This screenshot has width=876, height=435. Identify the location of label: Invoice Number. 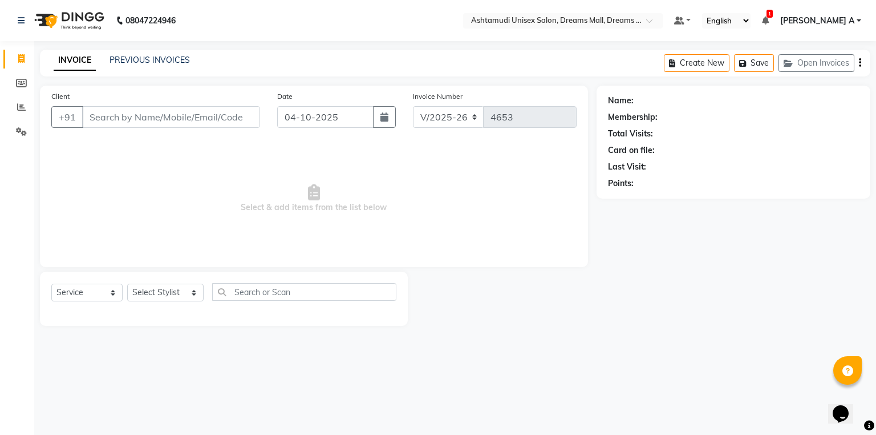
(438, 96).